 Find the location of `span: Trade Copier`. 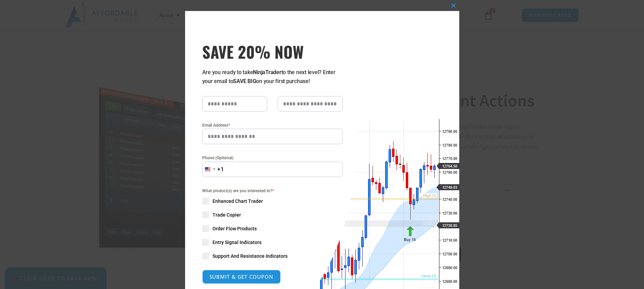

span: Trade Copier is located at coordinates (226, 215).